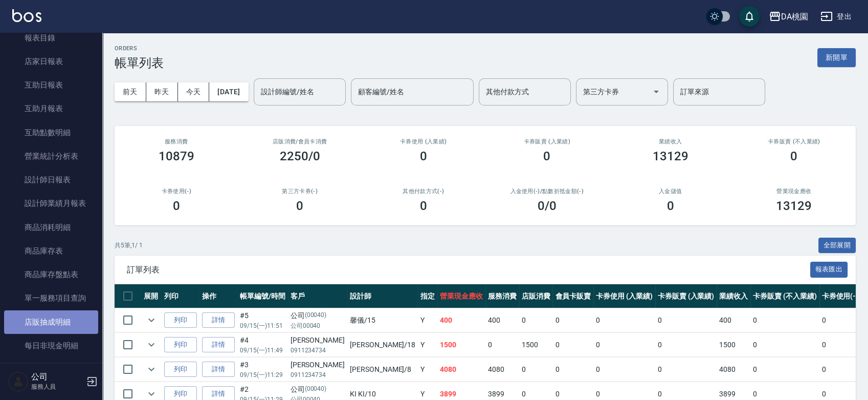 This screenshot has width=868, height=400. I want to click on button: 全部展開, so click(837, 245).